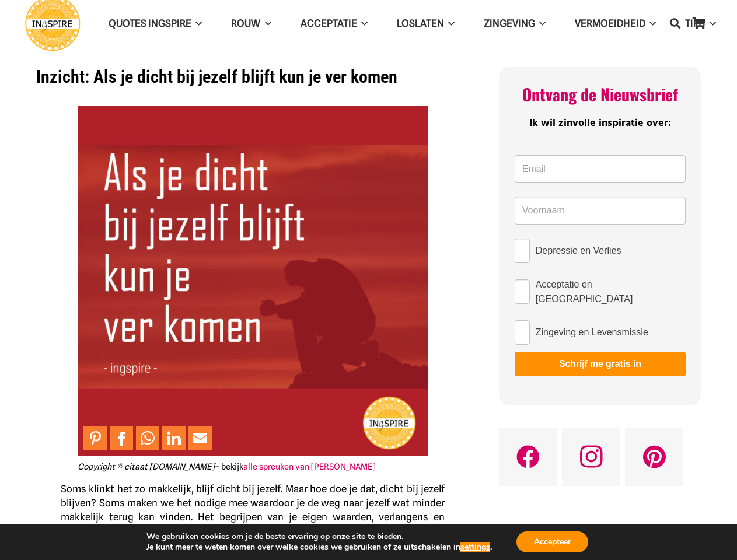 The height and width of the screenshot is (560, 737). I want to click on button: Schrijf me gratis in, so click(600, 364).